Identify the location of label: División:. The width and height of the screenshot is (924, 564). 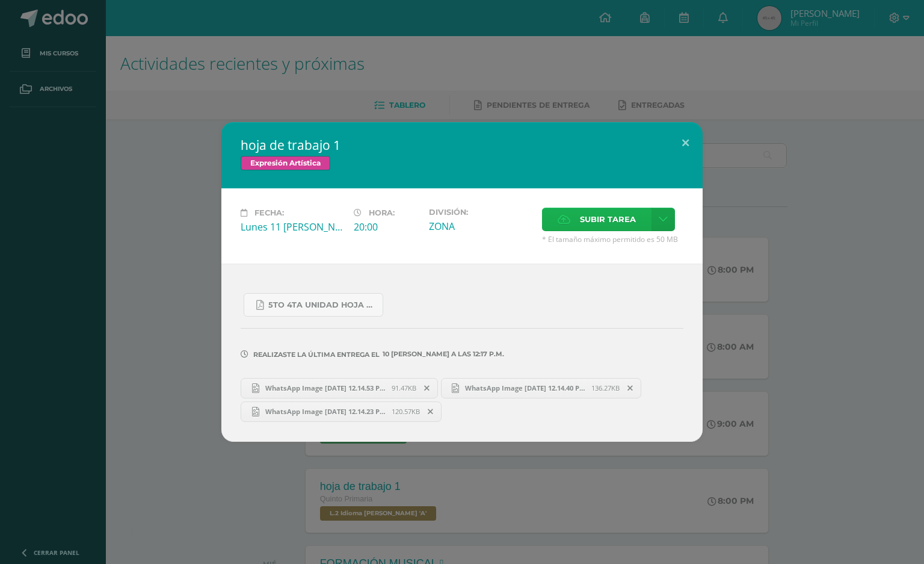
(481, 212).